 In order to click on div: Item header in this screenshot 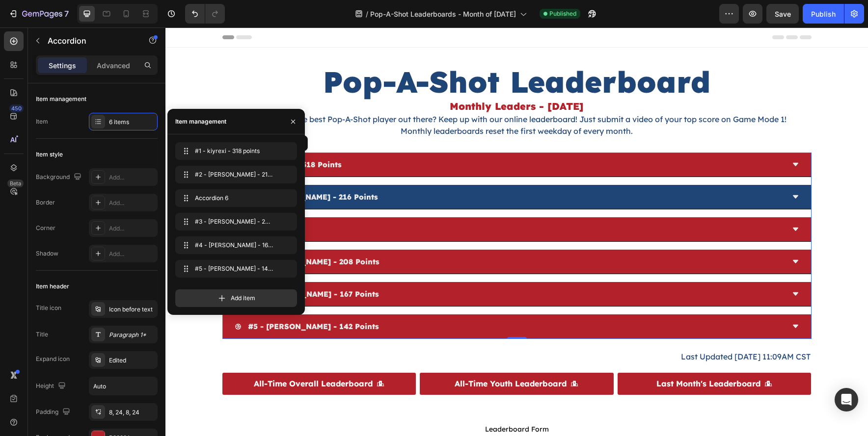, I will do `click(53, 287)`.